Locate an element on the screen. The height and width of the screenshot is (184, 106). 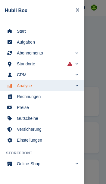
span: Abonnements is located at coordinates (45, 53).